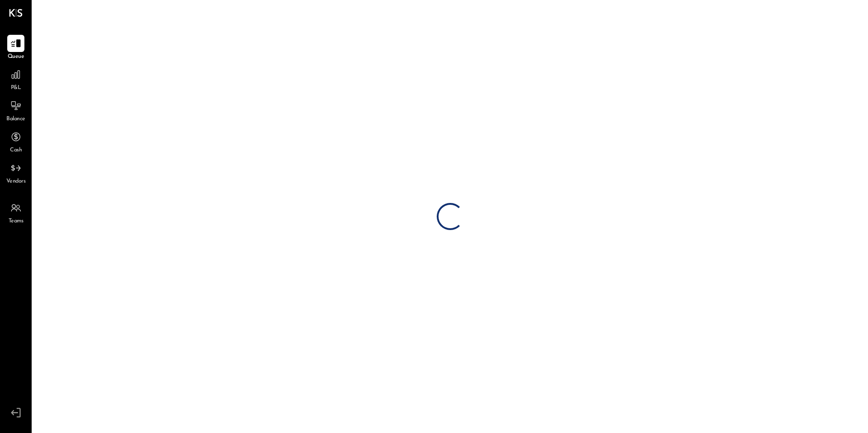  What do you see at coordinates (16, 173) in the screenshot?
I see `a: Vendors` at bounding box center [16, 173].